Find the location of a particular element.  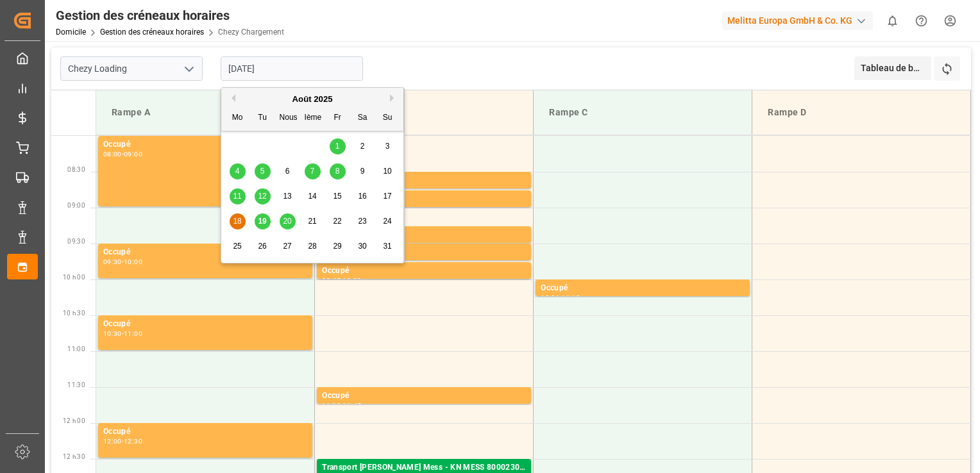

span: 13 is located at coordinates (286, 196).